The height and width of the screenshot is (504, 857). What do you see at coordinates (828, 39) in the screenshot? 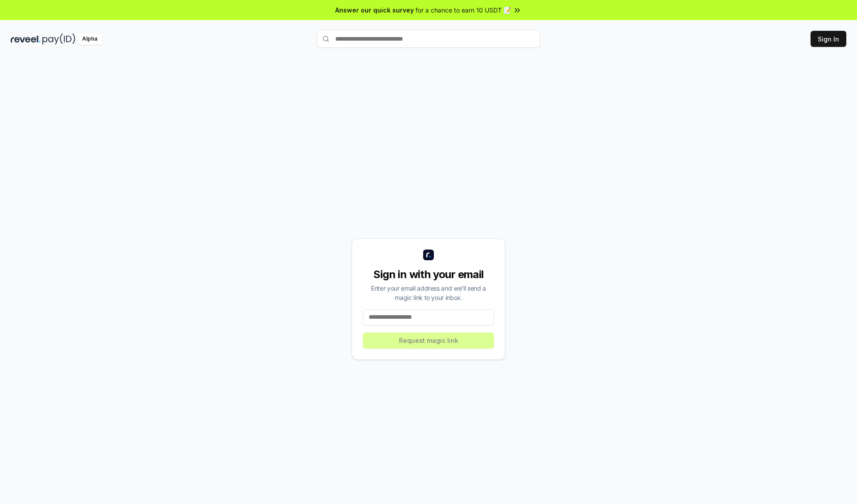
I see `button: Sign In` at bounding box center [828, 39].